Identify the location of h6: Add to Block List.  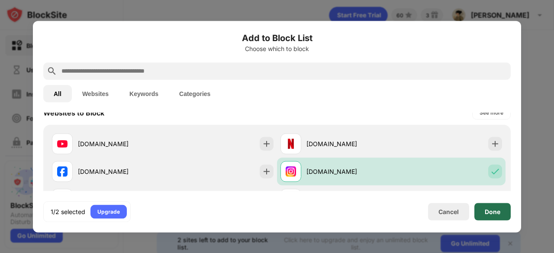
(277, 38).